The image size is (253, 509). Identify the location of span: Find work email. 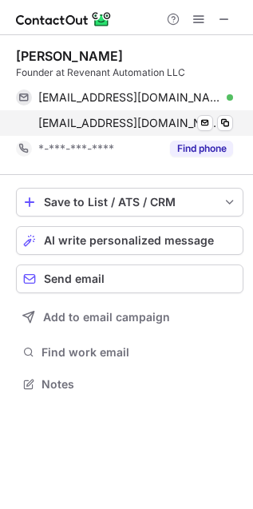
(139, 353).